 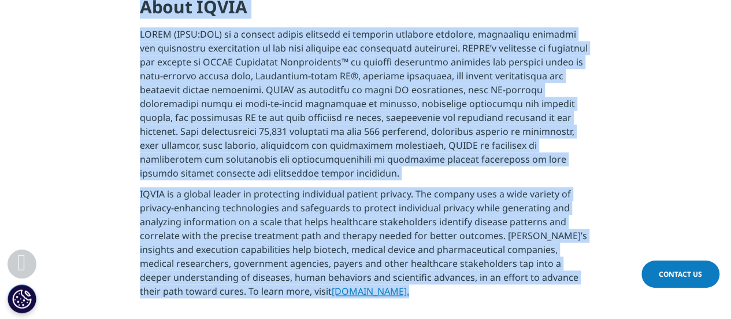 I want to click on span: Contact Us, so click(x=680, y=273).